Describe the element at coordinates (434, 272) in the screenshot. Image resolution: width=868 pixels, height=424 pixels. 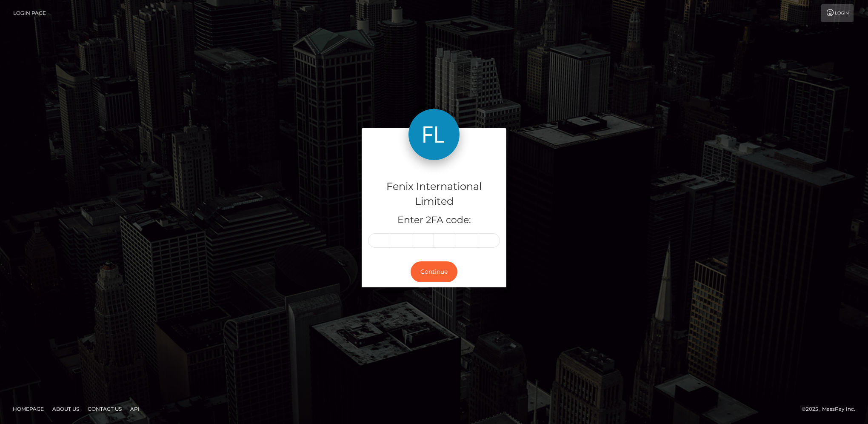
I see `button: Continue` at that location.